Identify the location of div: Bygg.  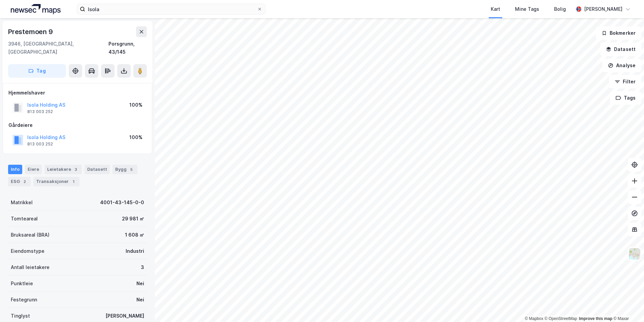
(125, 169).